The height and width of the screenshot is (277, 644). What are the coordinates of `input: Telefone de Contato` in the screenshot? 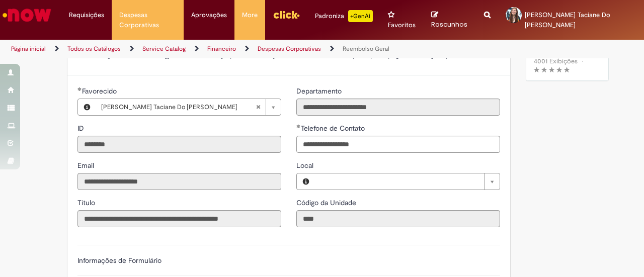 It's located at (398, 144).